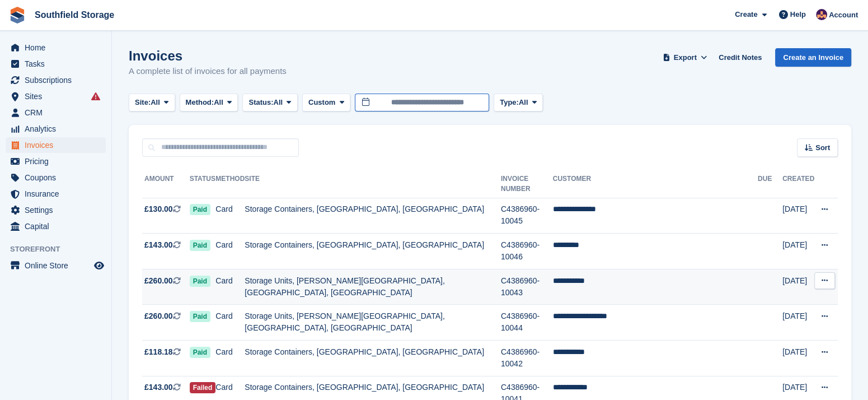  Describe the element at coordinates (158, 208) in the screenshot. I see `span: £130.00` at that location.